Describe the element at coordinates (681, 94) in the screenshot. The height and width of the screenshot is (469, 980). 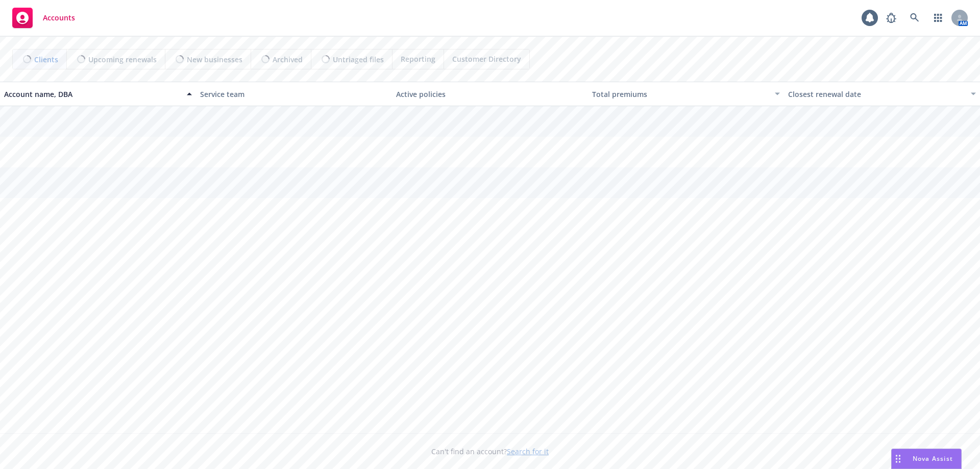
I see `div: Total premiums` at that location.